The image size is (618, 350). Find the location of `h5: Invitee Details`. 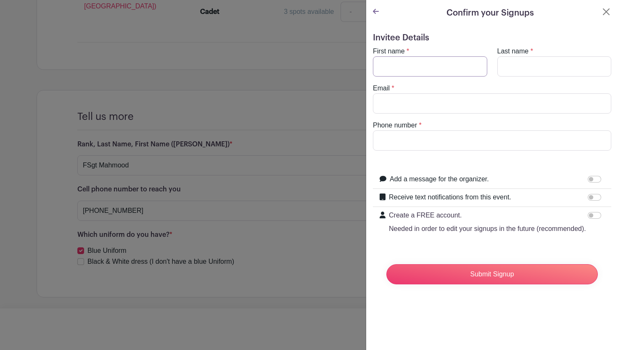

h5: Invitee Details is located at coordinates (492, 38).